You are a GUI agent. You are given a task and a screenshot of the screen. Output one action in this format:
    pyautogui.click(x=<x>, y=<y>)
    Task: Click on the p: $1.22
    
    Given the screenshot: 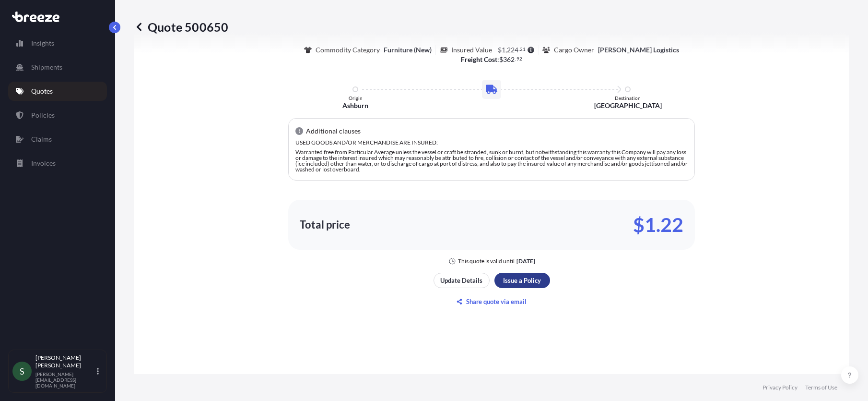 What is the action you would take?
    pyautogui.click(x=658, y=224)
    